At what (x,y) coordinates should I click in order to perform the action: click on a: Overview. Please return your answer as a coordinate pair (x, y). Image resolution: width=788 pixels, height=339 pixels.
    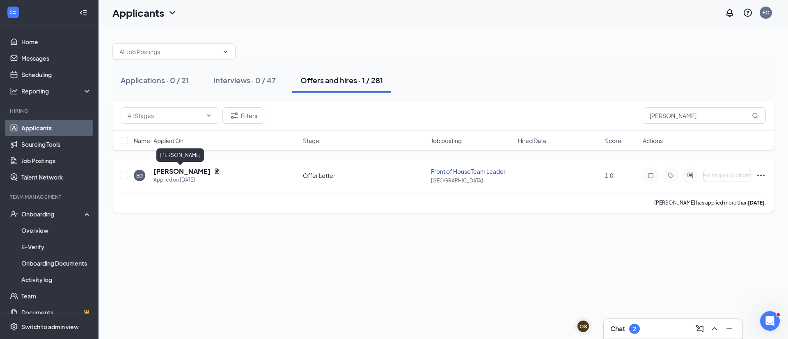
    Looking at the image, I should click on (56, 231).